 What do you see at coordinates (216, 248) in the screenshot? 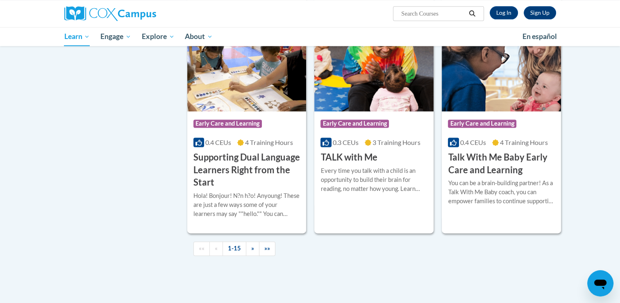
I see `a: Previous` at bounding box center [216, 248].